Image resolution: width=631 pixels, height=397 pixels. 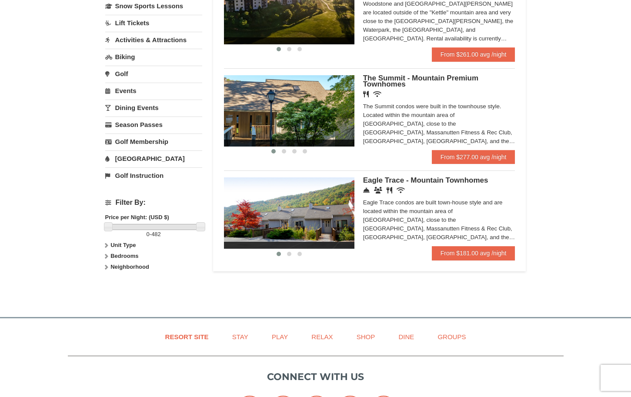 What do you see at coordinates (378, 190) in the screenshot?
I see `i: Conference Facilities` at bounding box center [378, 190].